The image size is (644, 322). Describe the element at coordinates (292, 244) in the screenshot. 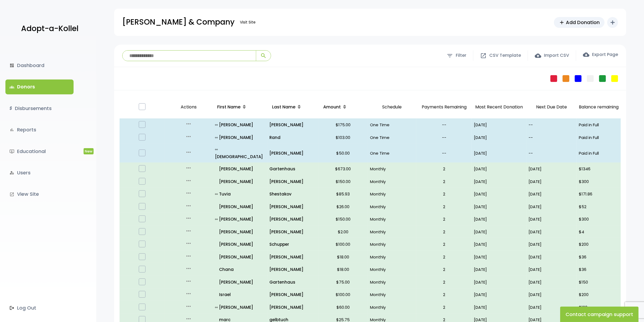

I see `a: Schupper` at that location.